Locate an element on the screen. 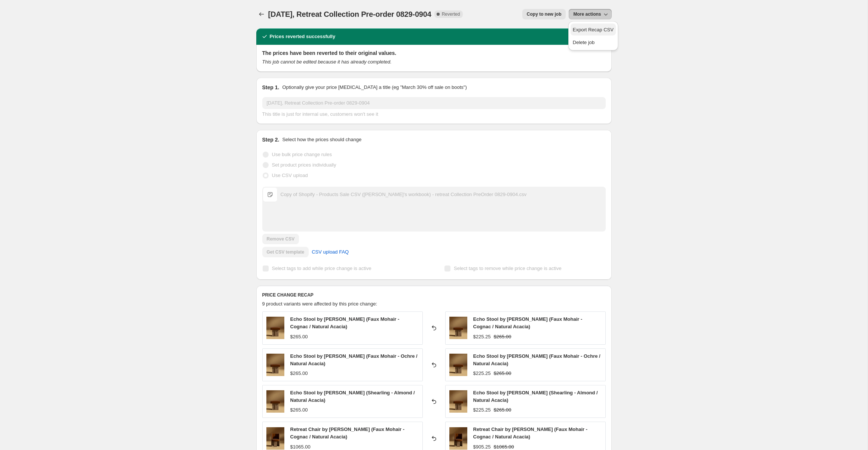  span: Select tags to remove while price change is active is located at coordinates (508, 268).